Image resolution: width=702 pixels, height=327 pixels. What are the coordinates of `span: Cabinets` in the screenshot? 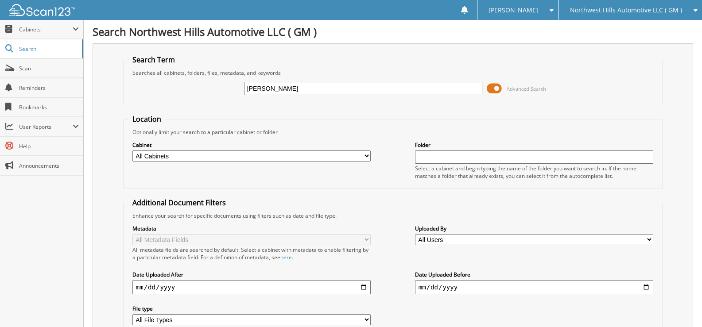 It's located at (46, 29).